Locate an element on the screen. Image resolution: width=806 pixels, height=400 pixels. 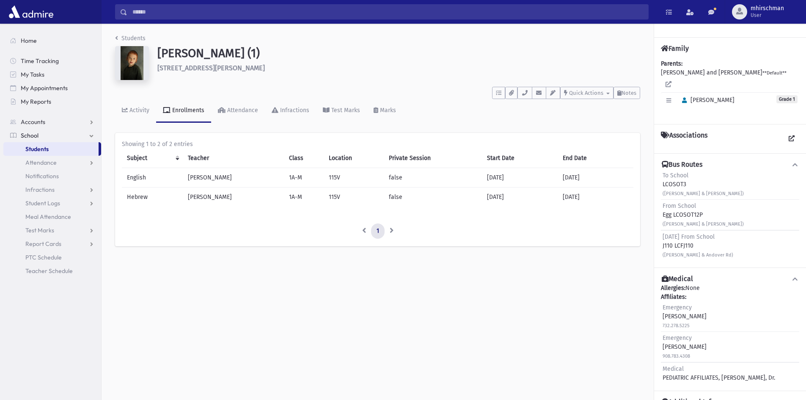
td: 115V is located at coordinates (353, 197).